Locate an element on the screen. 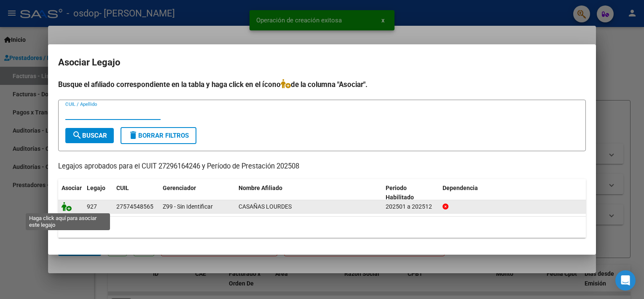 This screenshot has height=299, width=644. div: 202501 a 202512 is located at coordinates (411, 206).